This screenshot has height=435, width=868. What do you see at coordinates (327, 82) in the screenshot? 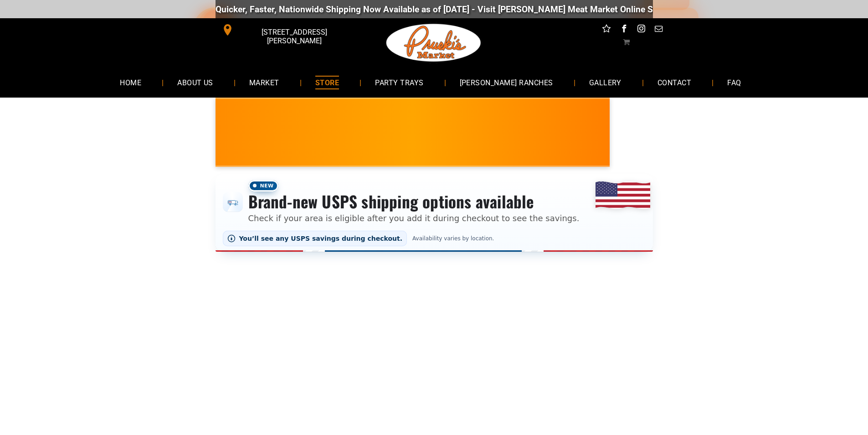
I see `a: STORE` at bounding box center [327, 82].